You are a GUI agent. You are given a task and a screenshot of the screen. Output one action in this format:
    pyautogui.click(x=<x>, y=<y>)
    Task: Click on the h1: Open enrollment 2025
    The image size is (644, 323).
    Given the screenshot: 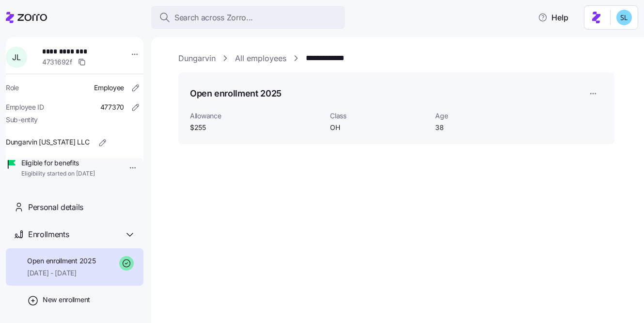 What is the action you would take?
    pyautogui.click(x=236, y=93)
    